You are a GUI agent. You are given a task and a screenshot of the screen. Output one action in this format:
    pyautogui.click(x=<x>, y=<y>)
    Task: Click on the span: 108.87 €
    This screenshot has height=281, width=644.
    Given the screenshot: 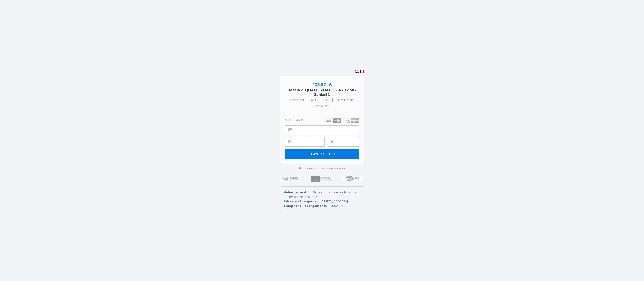 What is the action you would take?
    pyautogui.click(x=322, y=85)
    